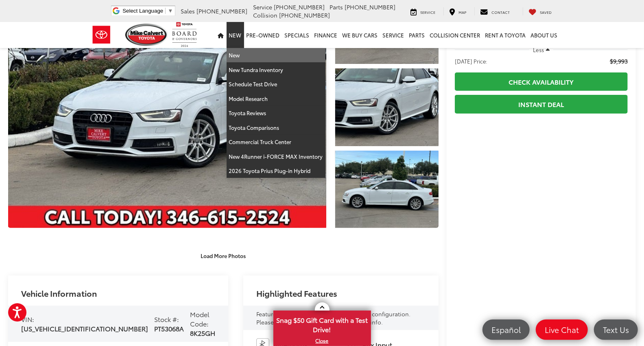  Describe the element at coordinates (495, 11) in the screenshot. I see `a: Contact` at that location.